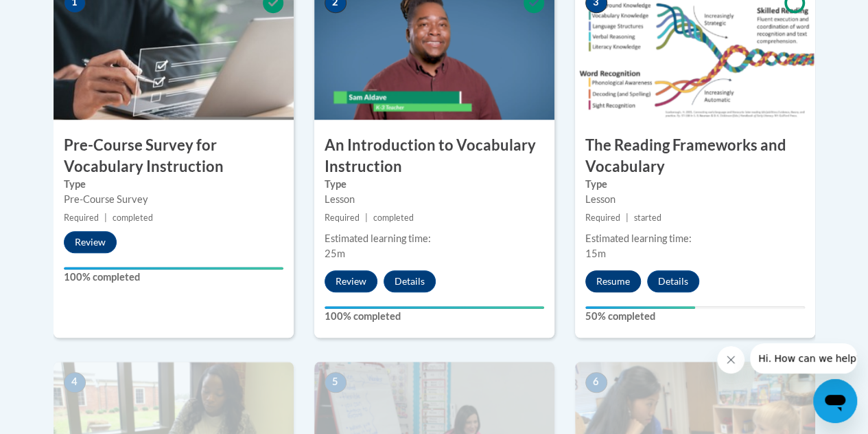 The image size is (868, 434). I want to click on button: Resume, so click(613, 281).